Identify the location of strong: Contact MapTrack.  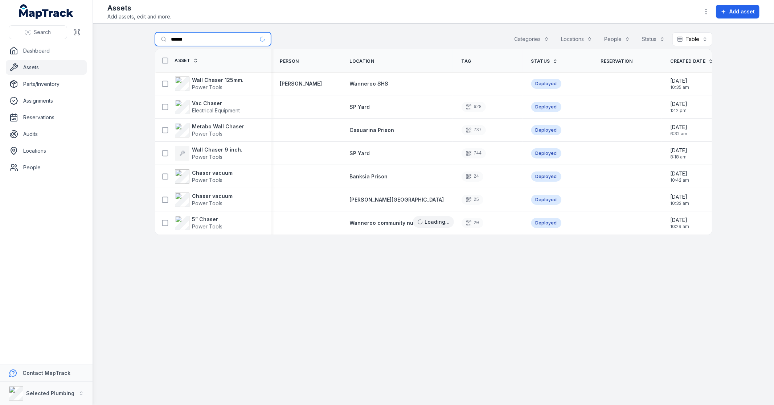
(46, 373).